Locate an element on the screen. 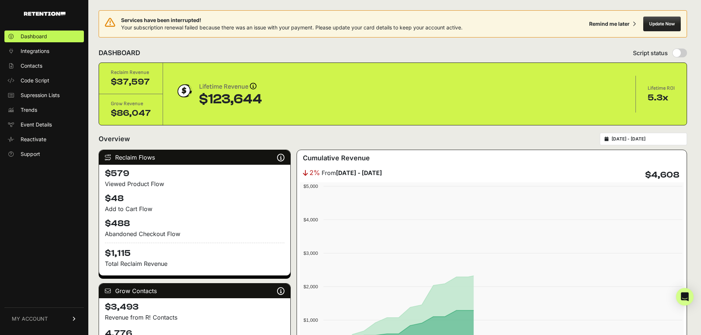 Image resolution: width=701 pixels, height=335 pixels. div: Viewed Product Flow is located at coordinates (195, 184).